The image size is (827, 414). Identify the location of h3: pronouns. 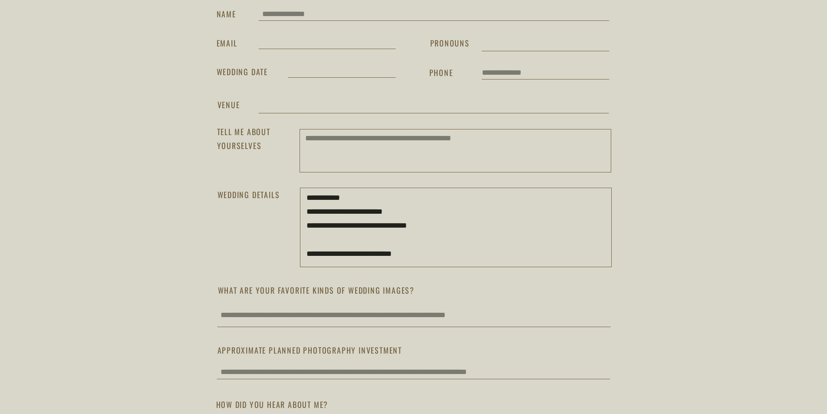
(452, 41).